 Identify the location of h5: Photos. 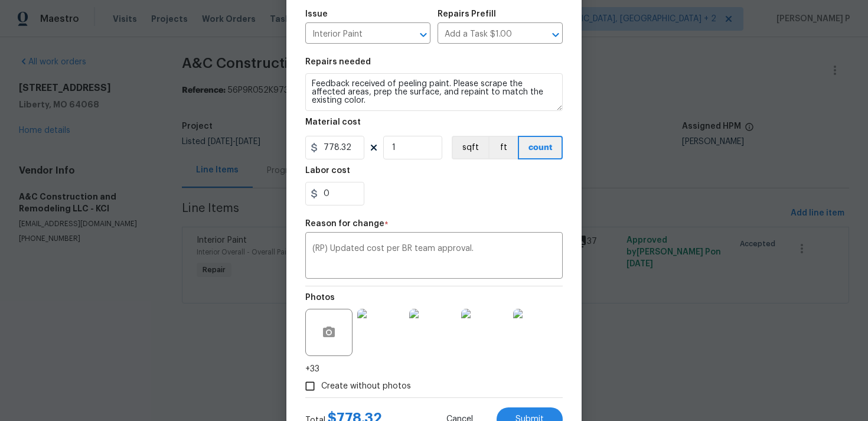
(320, 297).